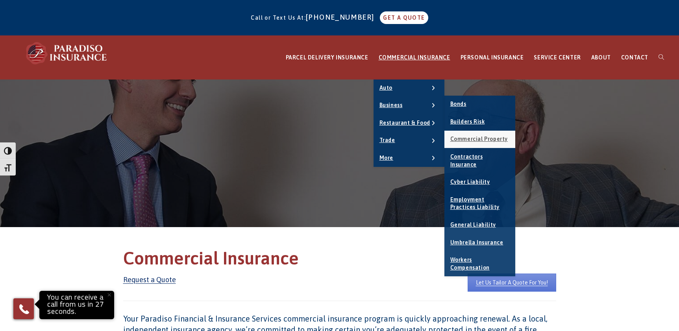 Image resolution: width=679 pixels, height=331 pixels. Describe the element at coordinates (480, 225) in the screenshot. I see `a: General Liability` at that location.